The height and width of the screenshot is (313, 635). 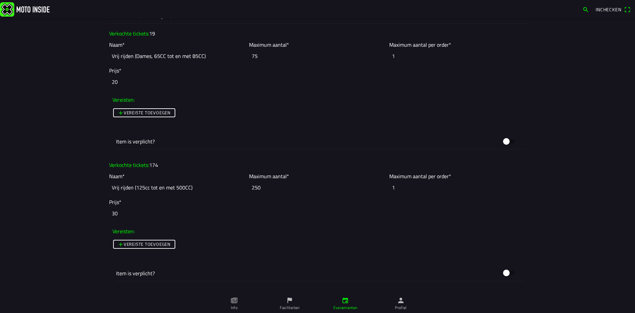 I want to click on ion-label: Evenementen, so click(x=346, y=307).